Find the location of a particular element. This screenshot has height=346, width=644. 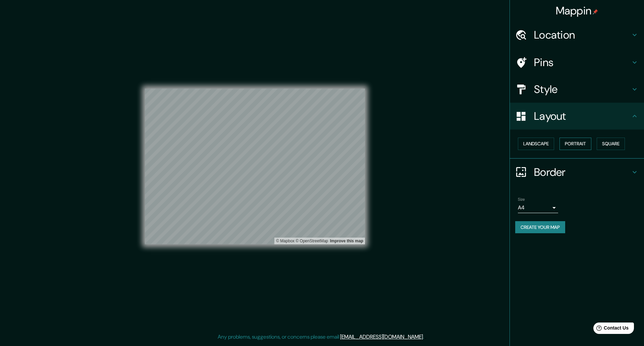

img: pin-icon.png is located at coordinates (596, 12).